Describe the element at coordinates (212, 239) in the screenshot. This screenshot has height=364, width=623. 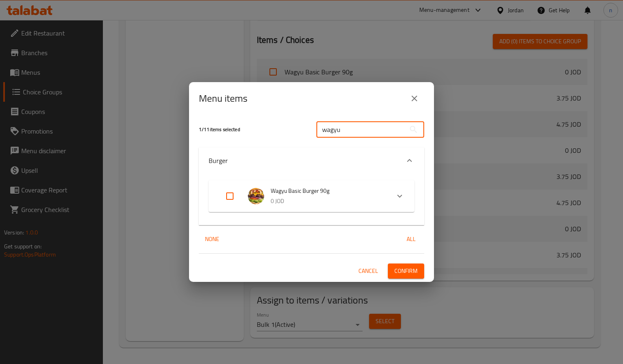
I see `span: None` at that location.